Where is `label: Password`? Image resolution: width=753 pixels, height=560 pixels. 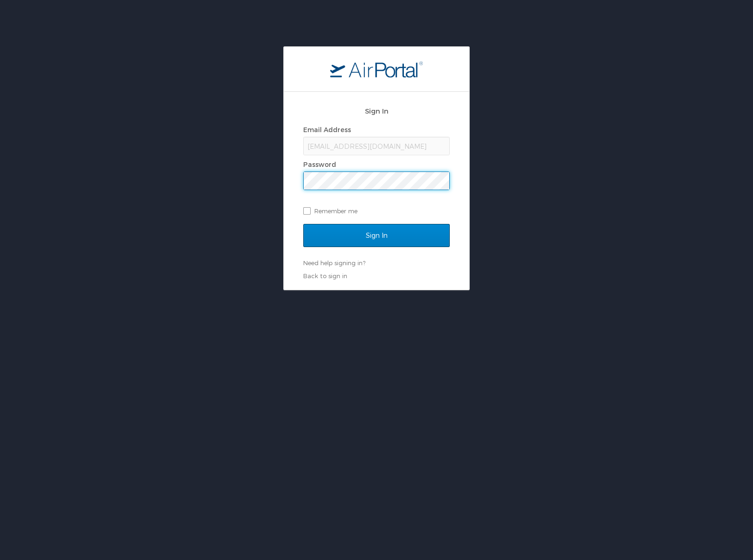
label: Password is located at coordinates (319, 164).